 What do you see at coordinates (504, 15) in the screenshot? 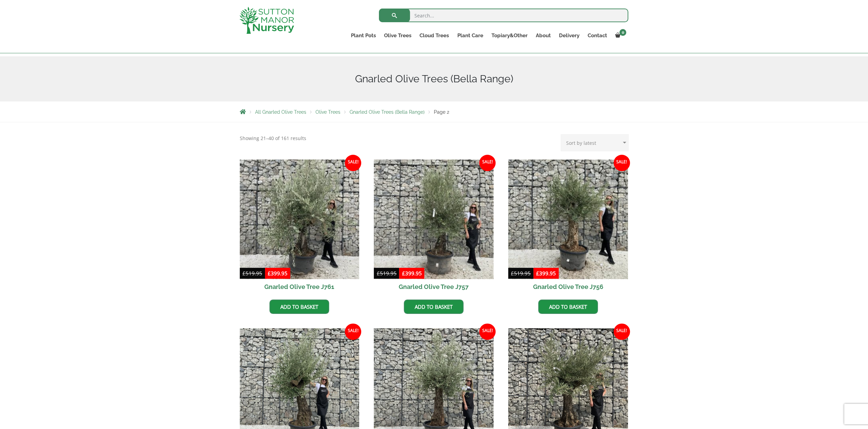
I see `input: Search...` at bounding box center [504, 15].